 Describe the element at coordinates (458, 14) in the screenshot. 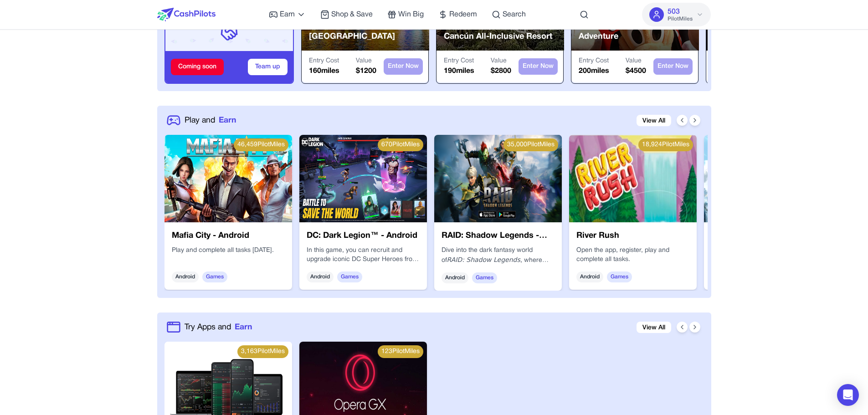

I see `a: Redeem` at that location.